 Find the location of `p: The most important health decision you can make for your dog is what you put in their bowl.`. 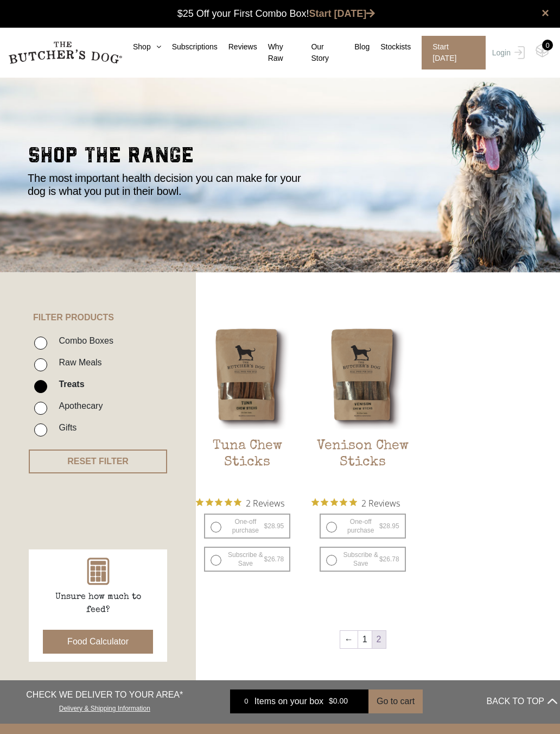

p: The most important health decision you can make for your dog is what you put in their bowl. is located at coordinates (171, 184).